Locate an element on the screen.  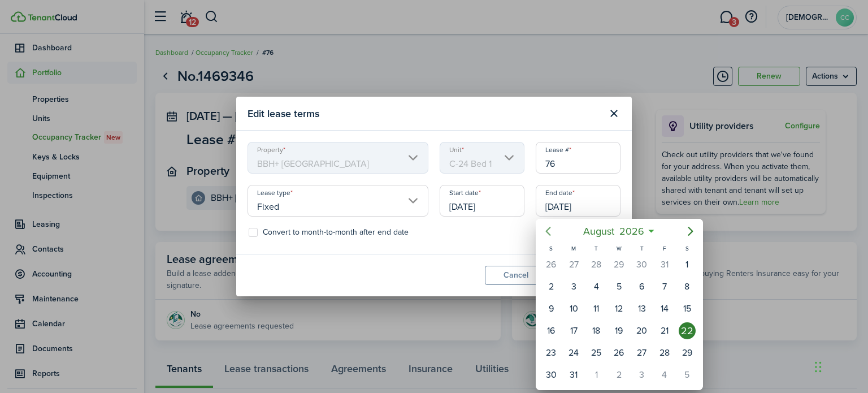
div: Sunday, August 30, 2026 is located at coordinates (551, 374).